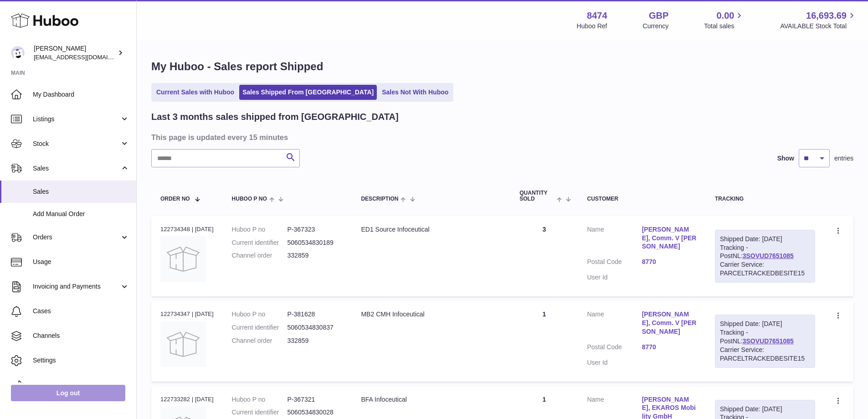 The image size is (868, 419). What do you see at coordinates (431, 399) in the screenshot?
I see `div: BFA Infoceutical` at bounding box center [431, 399].